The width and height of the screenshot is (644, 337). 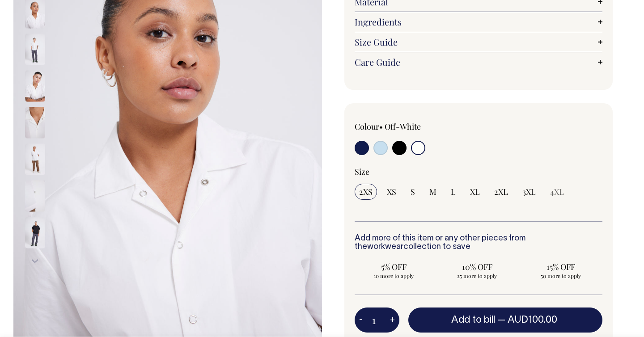 I want to click on a: Ingredients, so click(x=479, y=22).